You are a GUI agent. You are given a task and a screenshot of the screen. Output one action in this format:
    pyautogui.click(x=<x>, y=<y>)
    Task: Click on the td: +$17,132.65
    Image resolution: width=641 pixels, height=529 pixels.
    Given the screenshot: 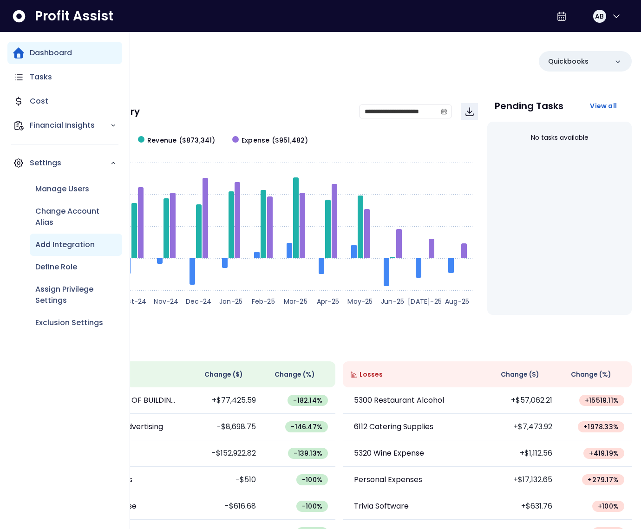 What is the action you would take?
    pyautogui.click(x=524, y=480)
    